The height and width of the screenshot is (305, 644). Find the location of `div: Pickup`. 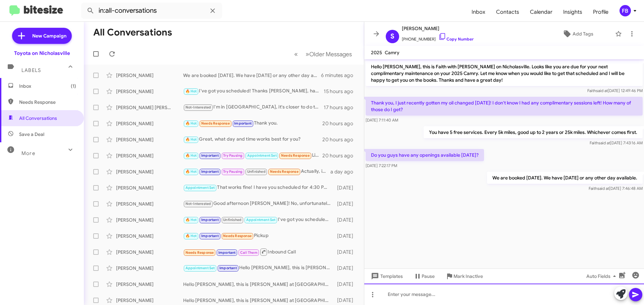

div: Pickup is located at coordinates (258, 236).